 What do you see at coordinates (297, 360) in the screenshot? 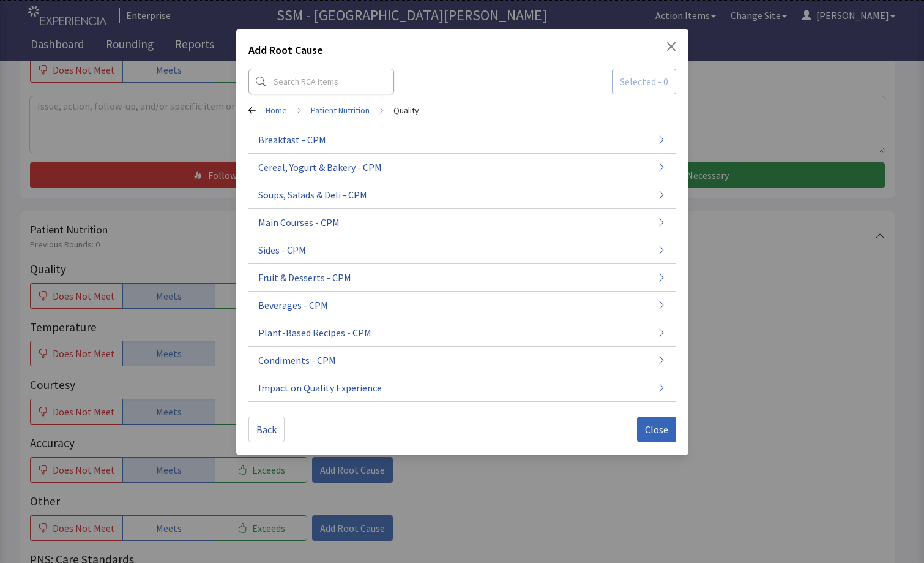
I see `span: Condiments - CPM` at bounding box center [297, 360].